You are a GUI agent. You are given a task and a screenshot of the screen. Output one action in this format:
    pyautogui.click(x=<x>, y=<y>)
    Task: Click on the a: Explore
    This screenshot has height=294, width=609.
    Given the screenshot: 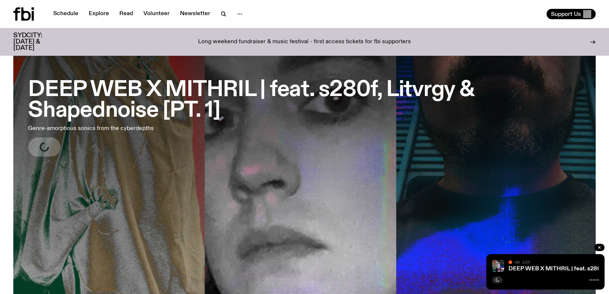 What is the action you would take?
    pyautogui.click(x=99, y=14)
    